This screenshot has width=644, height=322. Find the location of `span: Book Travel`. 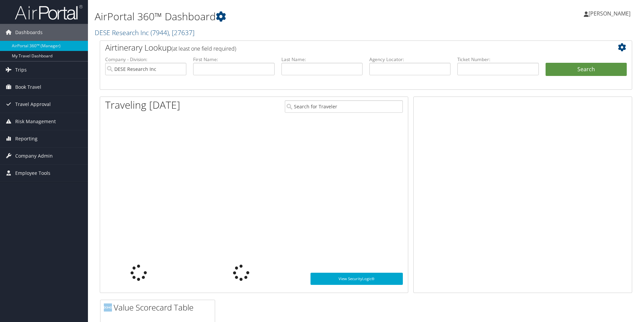

span: Book Travel is located at coordinates (28, 87).